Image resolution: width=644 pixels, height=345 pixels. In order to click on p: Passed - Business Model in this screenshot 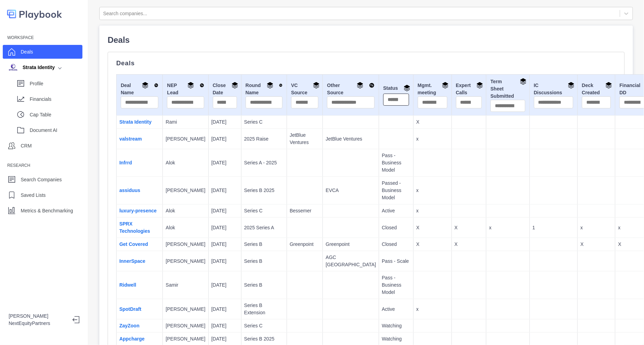, I will do `click(397, 190)`.